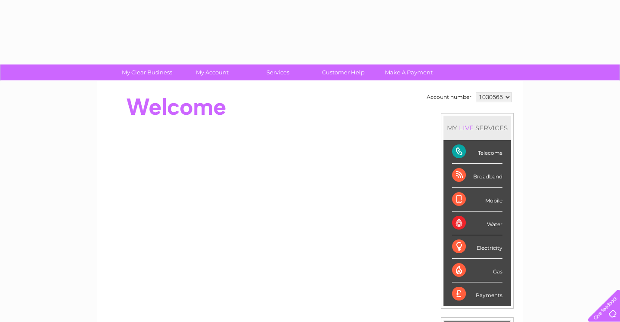  I want to click on div: Broadband, so click(477, 176).